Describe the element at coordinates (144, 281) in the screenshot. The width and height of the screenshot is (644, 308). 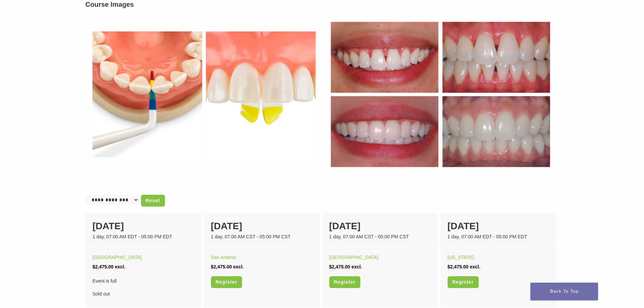
I see `span: Event is full` at that location.